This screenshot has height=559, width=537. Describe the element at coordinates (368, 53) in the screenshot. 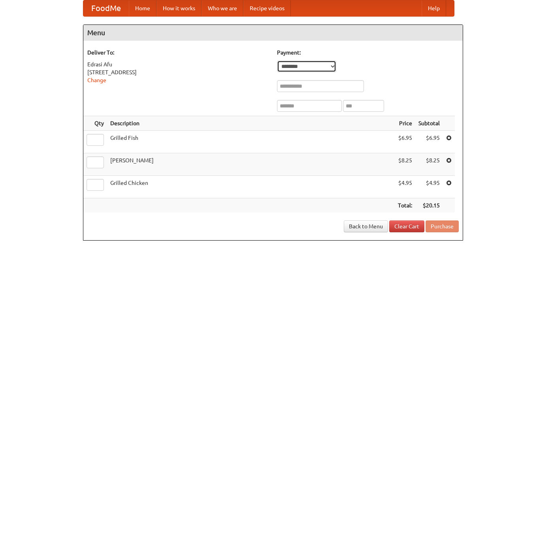

I see `h5: Payment:` at that location.